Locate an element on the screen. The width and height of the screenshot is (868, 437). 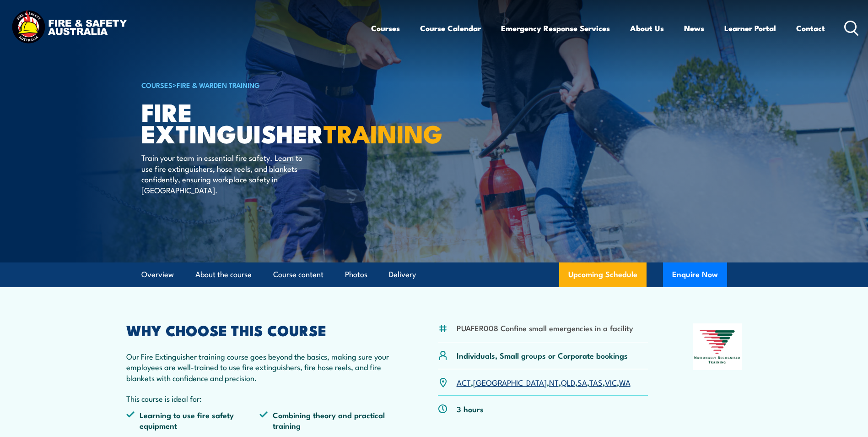
a: Emergency Response Services is located at coordinates (555, 28).